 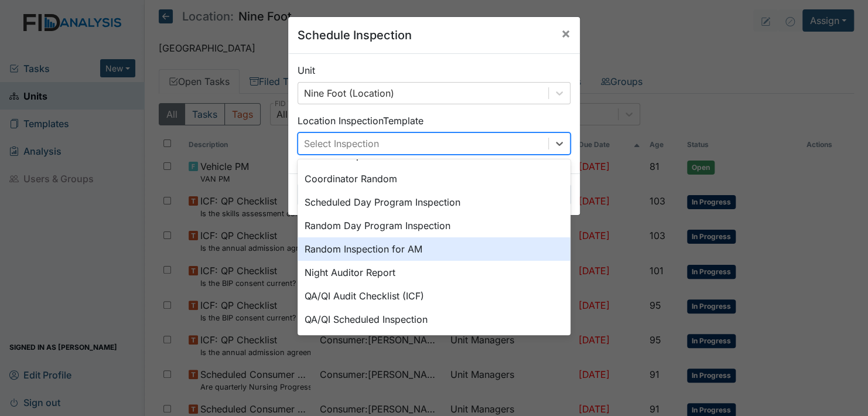 I want to click on div: Coordinator Random, so click(x=434, y=179).